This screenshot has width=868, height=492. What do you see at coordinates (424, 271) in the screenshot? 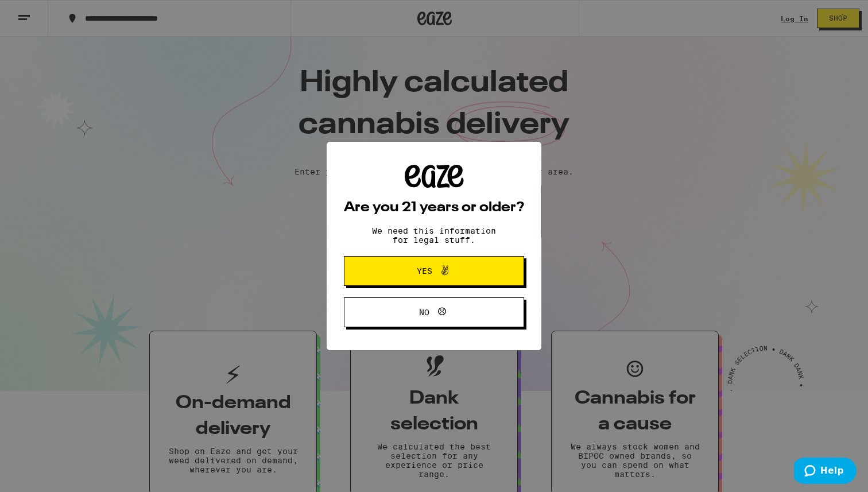
I see `span: Yes` at bounding box center [424, 271].